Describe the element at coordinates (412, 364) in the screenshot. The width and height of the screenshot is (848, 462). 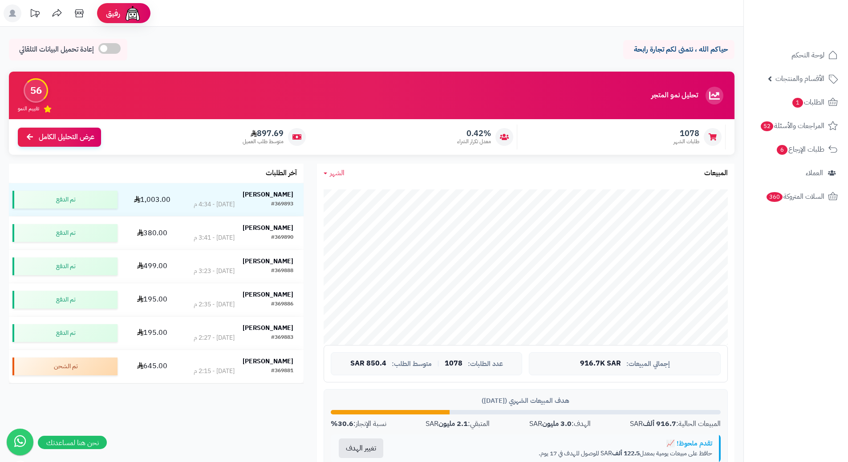
I see `span: متوسط الطلب:` at that location.